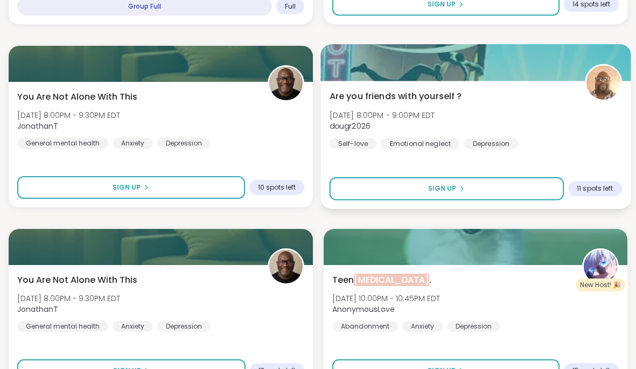 This screenshot has width=636, height=369. I want to click on span: 10 spots left, so click(277, 188).